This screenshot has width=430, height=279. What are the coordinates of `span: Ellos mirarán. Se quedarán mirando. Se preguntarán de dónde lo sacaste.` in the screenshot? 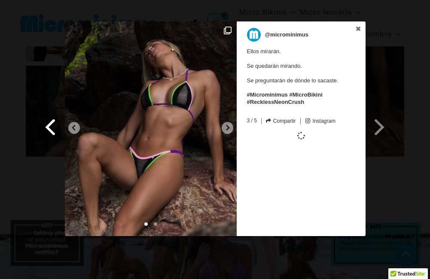 It's located at (298, 75).